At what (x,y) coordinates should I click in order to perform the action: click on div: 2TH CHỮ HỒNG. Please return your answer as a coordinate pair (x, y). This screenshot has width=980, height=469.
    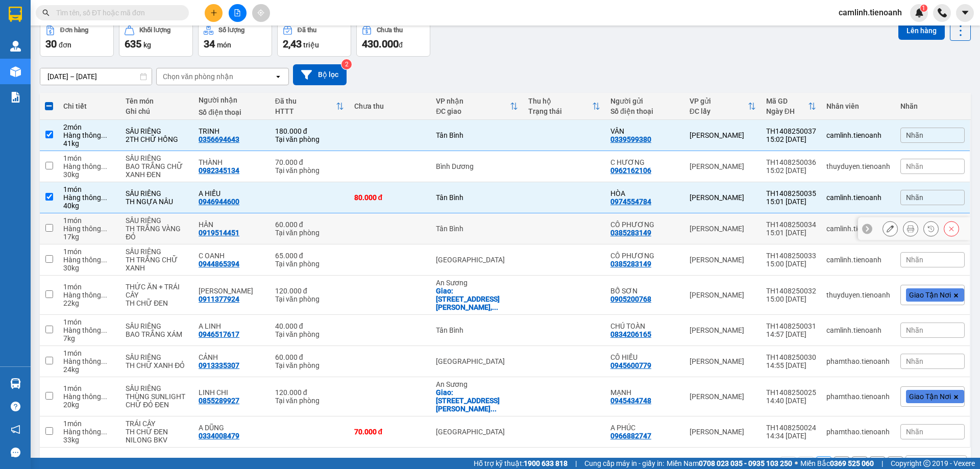
    Looking at the image, I should click on (156, 139).